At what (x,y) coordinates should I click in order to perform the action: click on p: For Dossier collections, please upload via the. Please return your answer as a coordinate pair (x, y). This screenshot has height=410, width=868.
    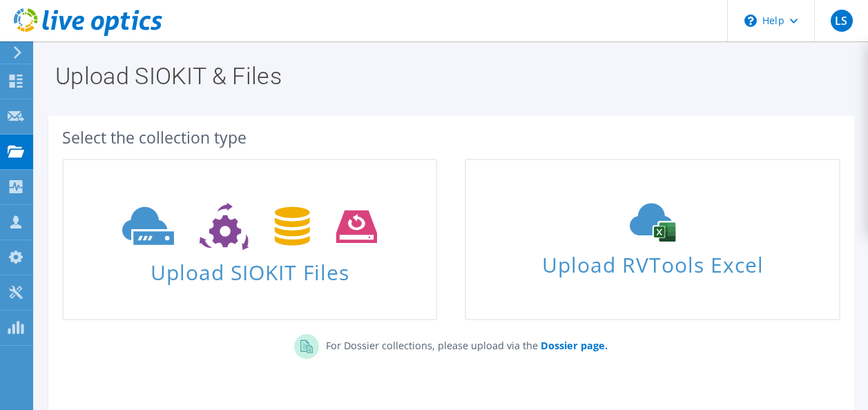
    Looking at the image, I should click on (463, 344).